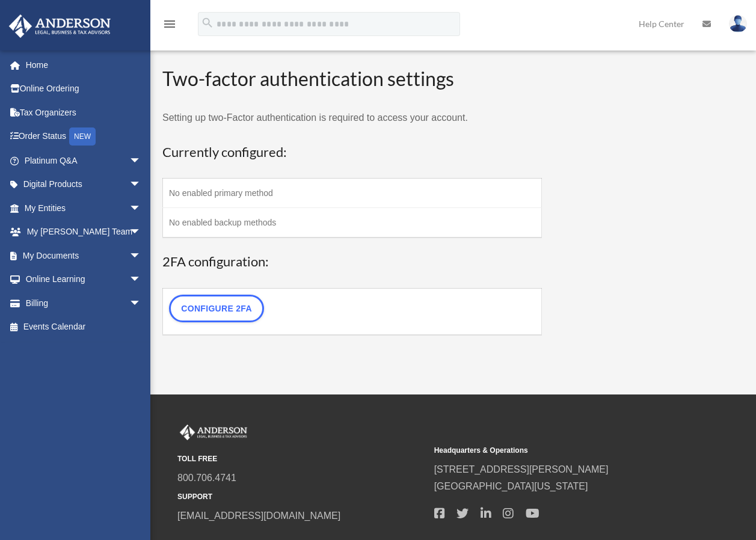 This screenshot has height=540, width=756. I want to click on a: Digital Productsarrow_drop_down, so click(84, 185).